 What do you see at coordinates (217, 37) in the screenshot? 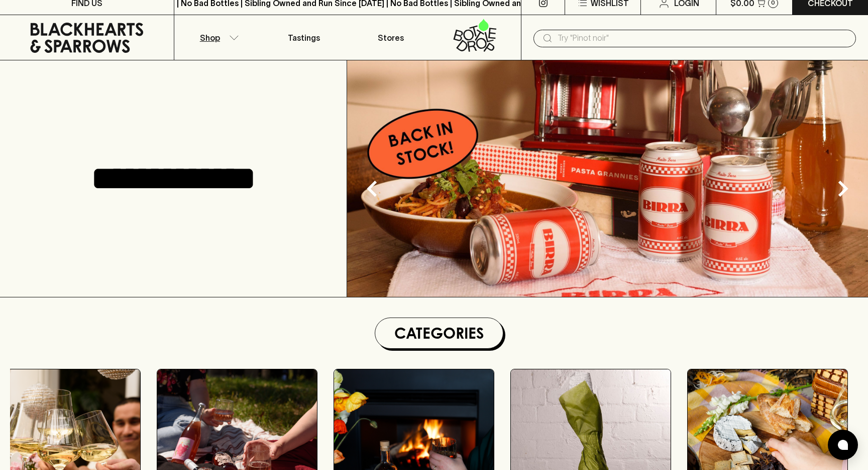
I see `button: Shop` at bounding box center [217, 37].